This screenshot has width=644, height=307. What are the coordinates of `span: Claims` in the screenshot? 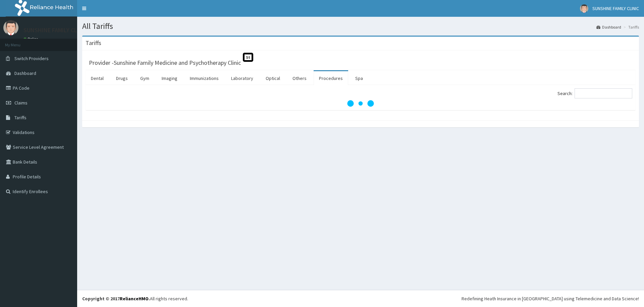 It's located at (21, 103).